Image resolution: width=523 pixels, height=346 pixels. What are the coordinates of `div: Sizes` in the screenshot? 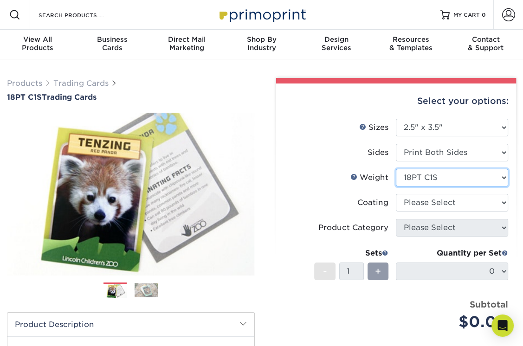 It's located at (373, 128).